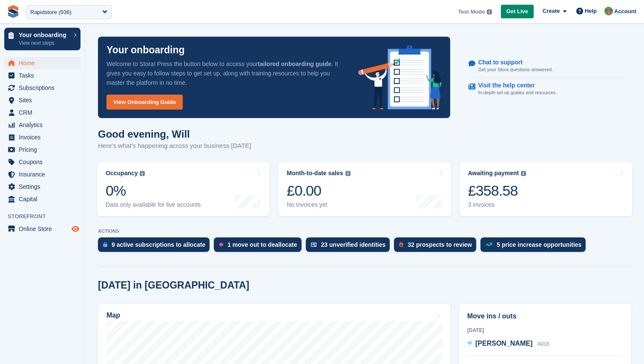  Describe the element at coordinates (44, 199) in the screenshot. I see `span: Capital` at that location.